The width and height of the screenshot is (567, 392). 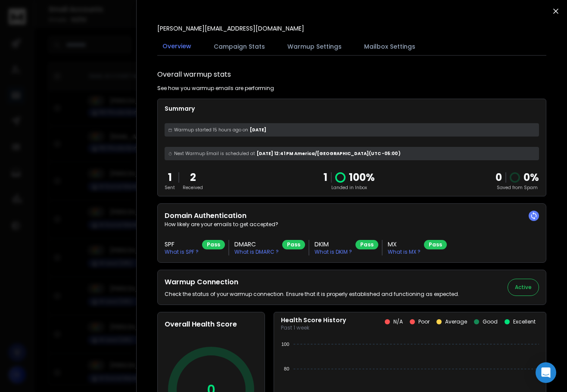 What do you see at coordinates (314, 47) in the screenshot?
I see `button: Warmup Settings` at bounding box center [314, 47].